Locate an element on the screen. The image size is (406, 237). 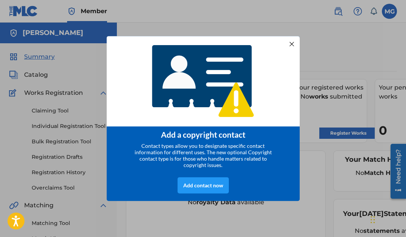
div: entering modal is located at coordinates (203, 119).